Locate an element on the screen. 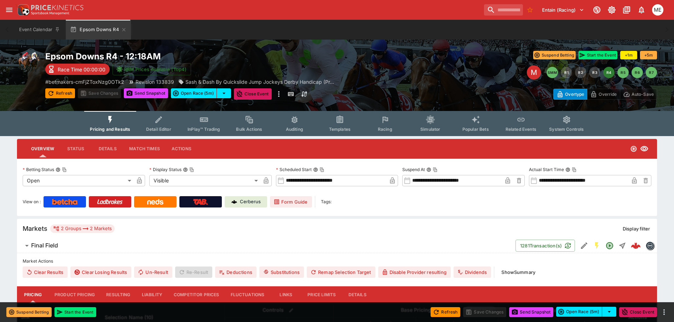  button: Substitutions is located at coordinates (282, 272).